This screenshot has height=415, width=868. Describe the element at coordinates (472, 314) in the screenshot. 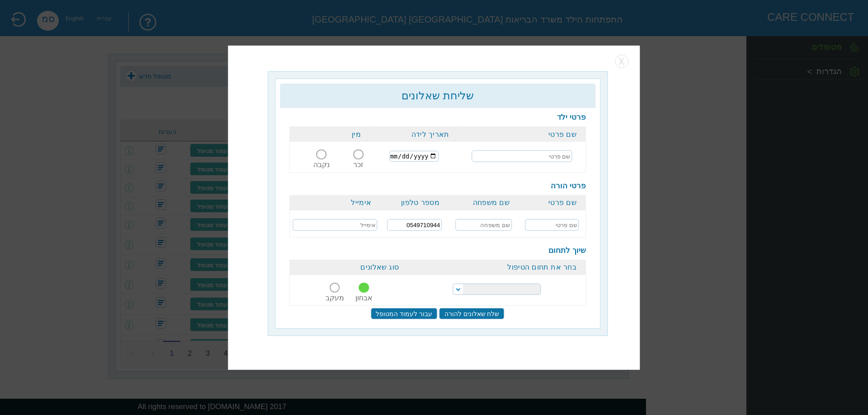

I see `input: שלח שאלונים להורה` at that location.